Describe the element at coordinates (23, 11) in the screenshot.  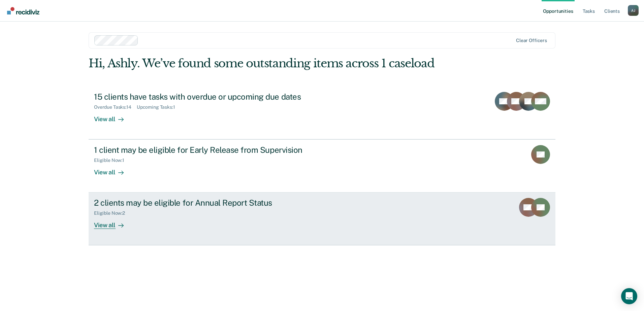
I see `img: Recidiviz` at that location.